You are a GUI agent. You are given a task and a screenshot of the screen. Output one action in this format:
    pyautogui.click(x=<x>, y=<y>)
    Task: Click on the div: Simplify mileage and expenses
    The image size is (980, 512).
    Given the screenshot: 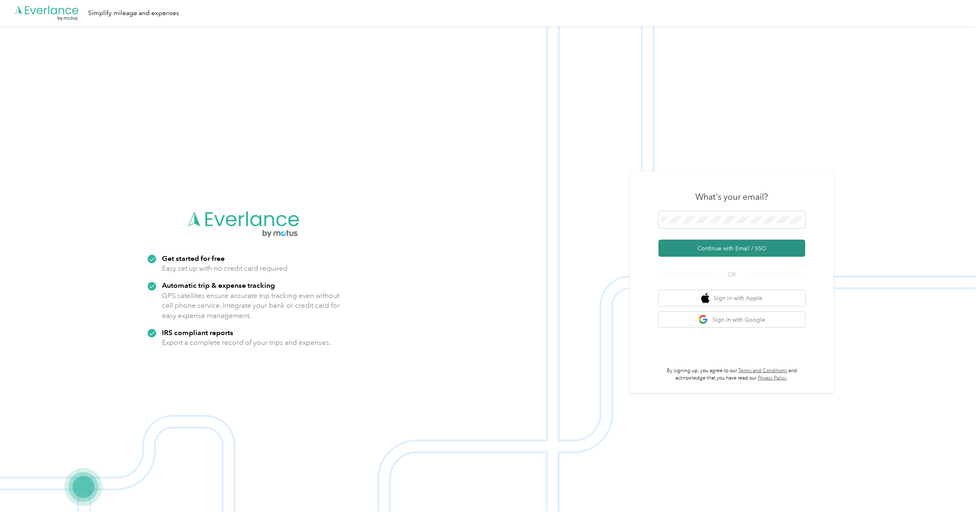 What is the action you would take?
    pyautogui.click(x=133, y=13)
    